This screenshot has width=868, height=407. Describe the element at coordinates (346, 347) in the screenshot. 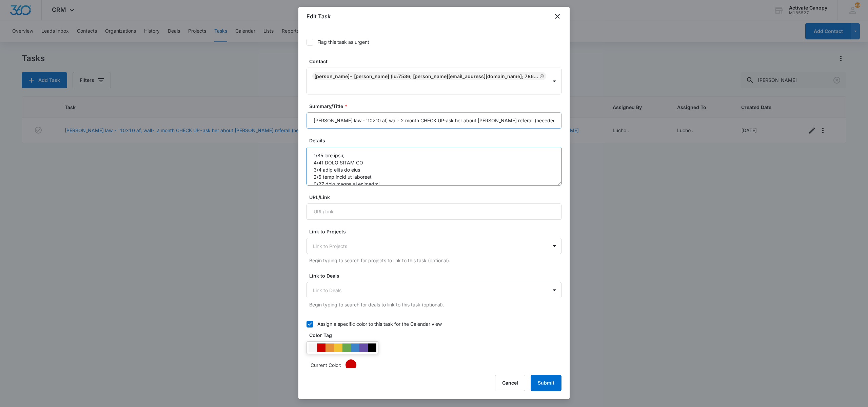

I see `div: #6aa84f` at that location.